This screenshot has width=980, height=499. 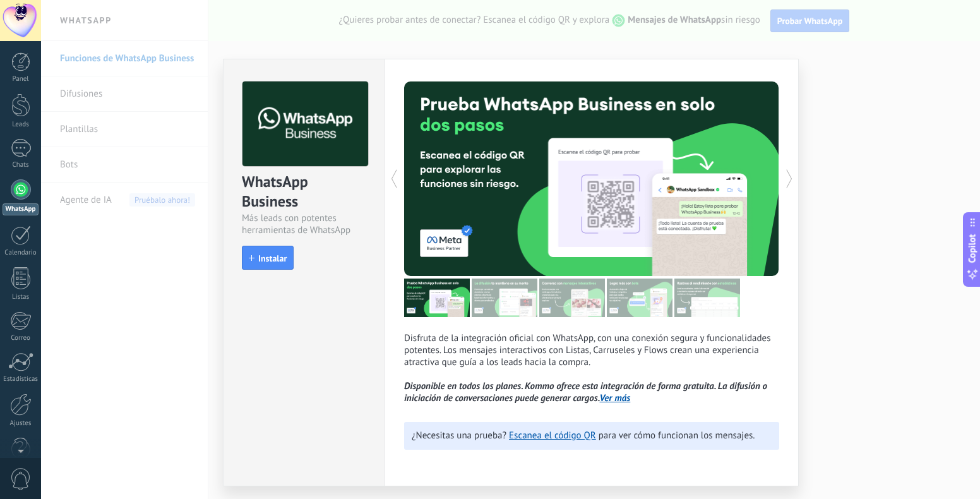 I want to click on div: Chats, so click(x=21, y=165).